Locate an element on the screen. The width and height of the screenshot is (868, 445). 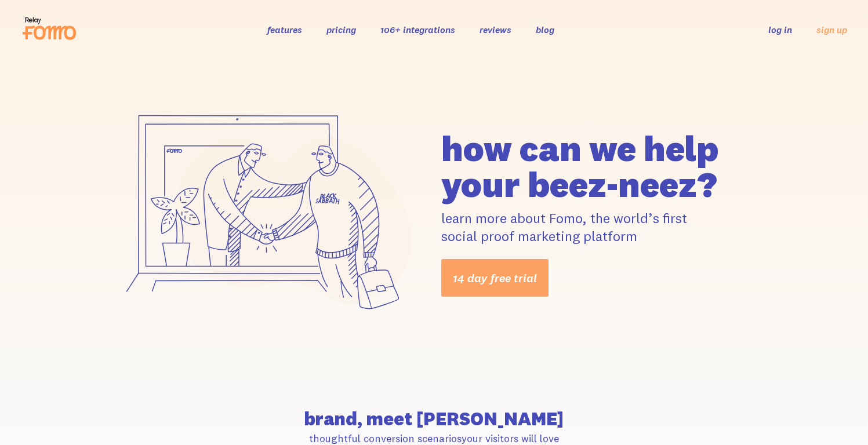
a: pricing is located at coordinates (341, 30).